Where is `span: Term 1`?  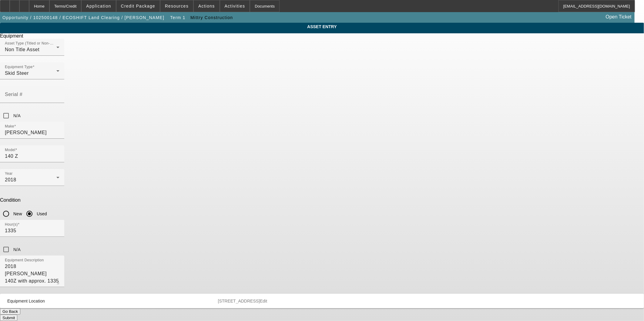 span: Term 1 is located at coordinates (178, 17).